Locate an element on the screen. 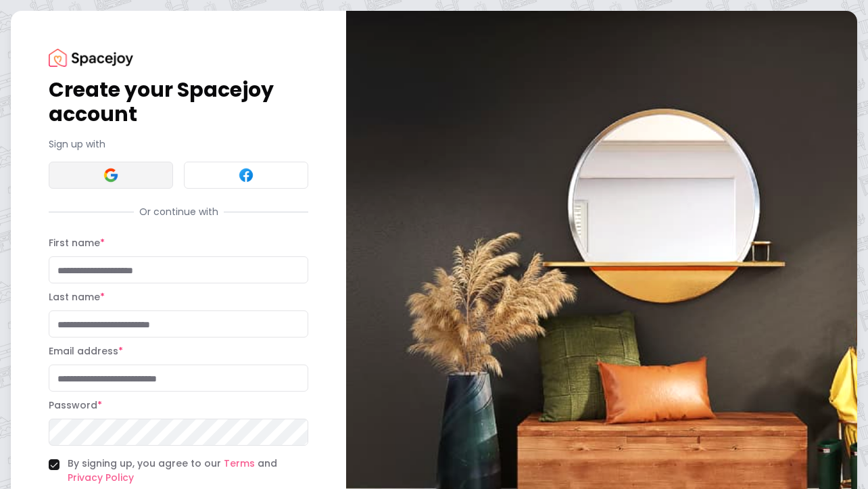  label: Last name is located at coordinates (77, 297).